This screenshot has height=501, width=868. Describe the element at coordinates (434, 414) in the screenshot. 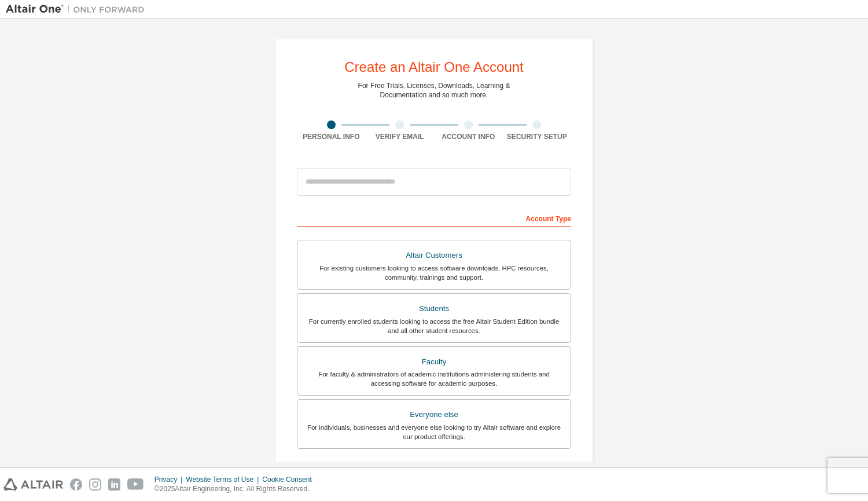

I see `div: Everyone else` at that location.